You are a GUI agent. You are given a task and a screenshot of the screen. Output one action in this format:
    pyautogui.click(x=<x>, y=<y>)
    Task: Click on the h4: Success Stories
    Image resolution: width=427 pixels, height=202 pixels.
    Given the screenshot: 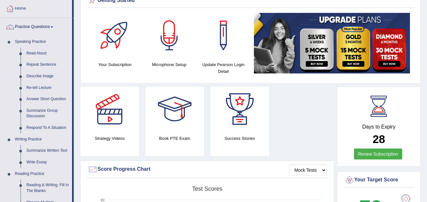 What is the action you would take?
    pyautogui.click(x=240, y=138)
    